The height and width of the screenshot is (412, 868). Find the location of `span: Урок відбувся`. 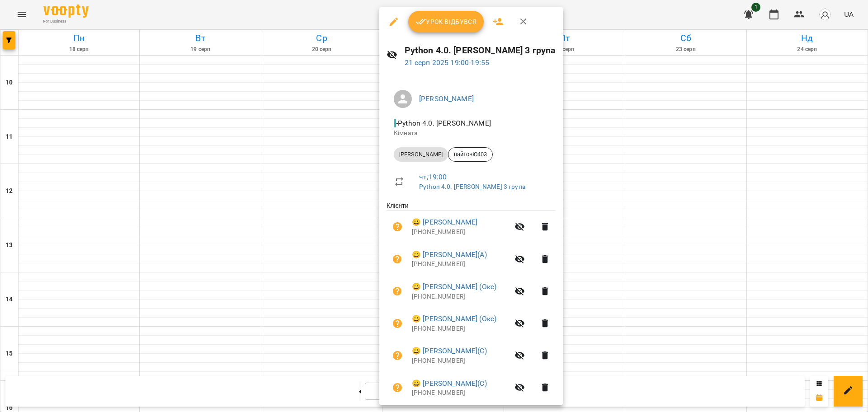

span: Урок відбувся is located at coordinates (446, 21).